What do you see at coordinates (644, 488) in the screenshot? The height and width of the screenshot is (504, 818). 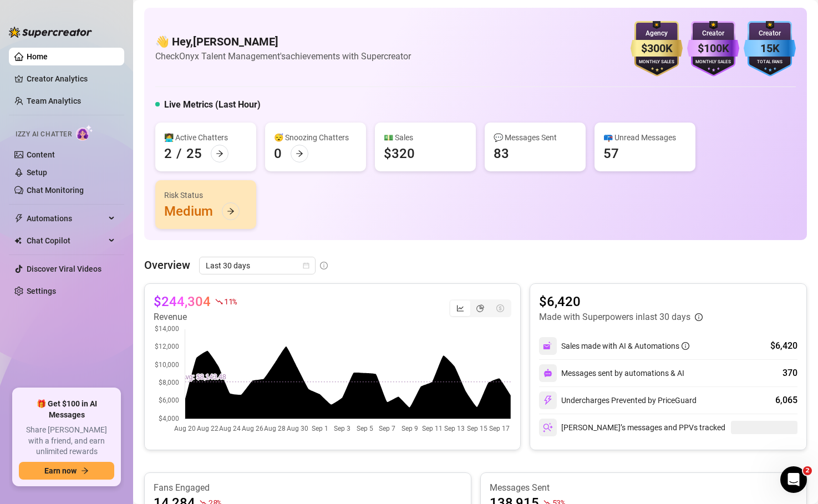 I see `article: Messages Sent` at bounding box center [644, 488].